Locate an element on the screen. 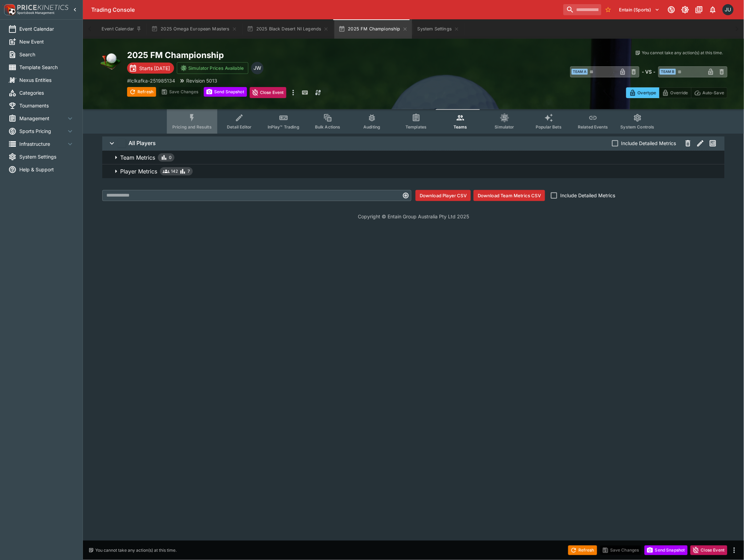 The width and height of the screenshot is (744, 560). span: InPlay™ Trading is located at coordinates (284, 127).